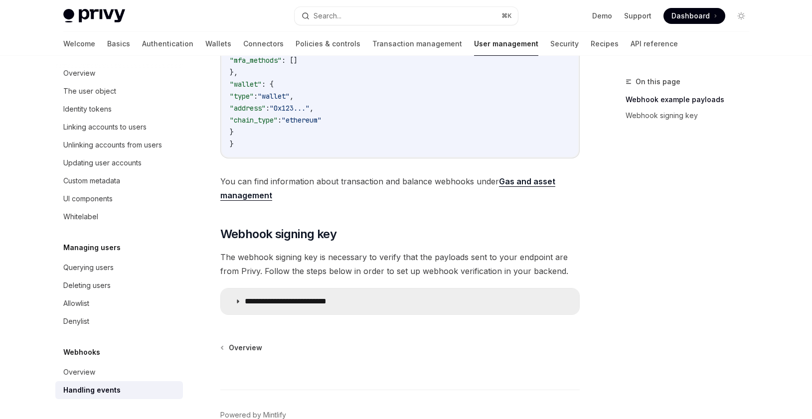 Image resolution: width=812 pixels, height=419 pixels. What do you see at coordinates (248, 108) in the screenshot?
I see `span: "address"` at bounding box center [248, 108].